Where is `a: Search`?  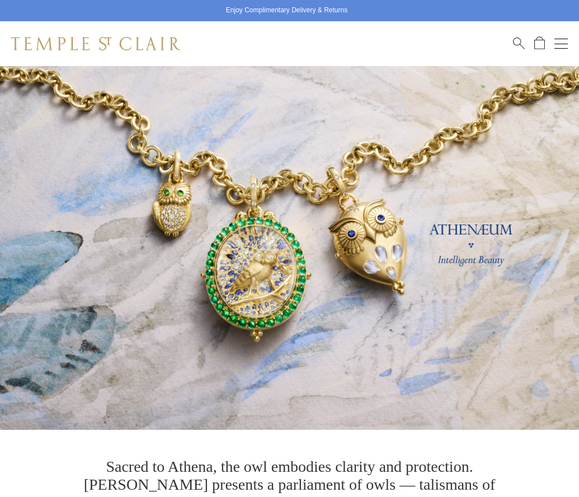
a: Search is located at coordinates (519, 43).